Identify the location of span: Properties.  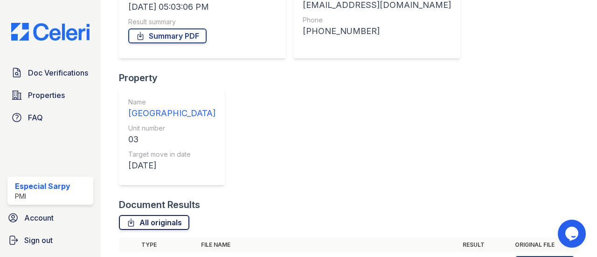
(46, 95).